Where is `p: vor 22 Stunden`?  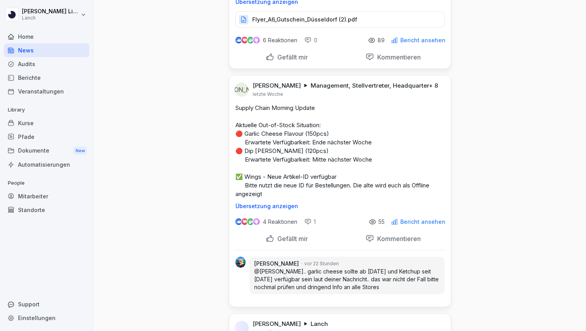
p: vor 22 Stunden is located at coordinates (321, 264).